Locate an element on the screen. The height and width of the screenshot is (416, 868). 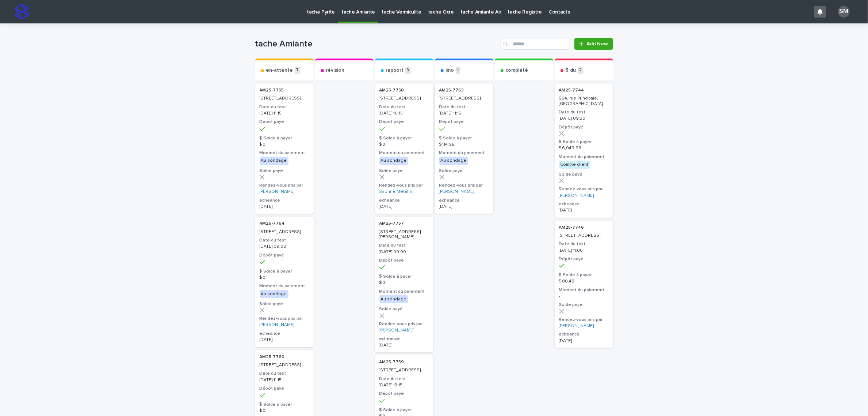
a: Sabrine Metahni is located at coordinates (397, 191).